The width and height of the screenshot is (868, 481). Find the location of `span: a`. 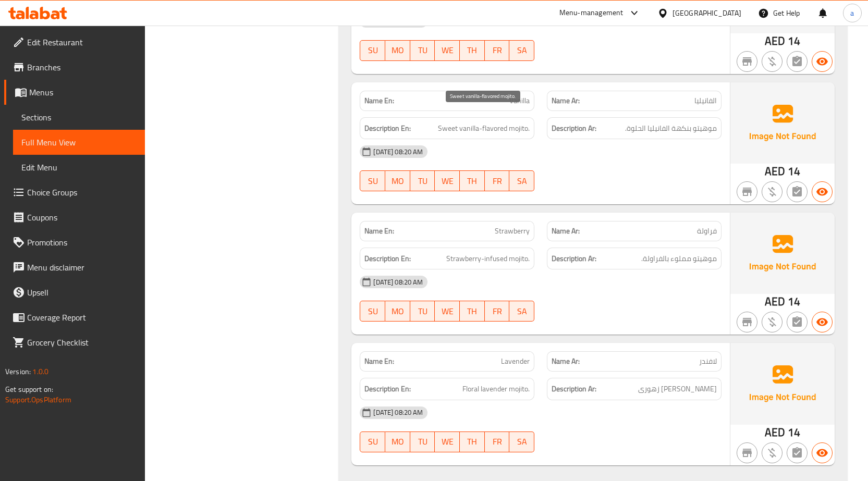

span: a is located at coordinates (852, 13).